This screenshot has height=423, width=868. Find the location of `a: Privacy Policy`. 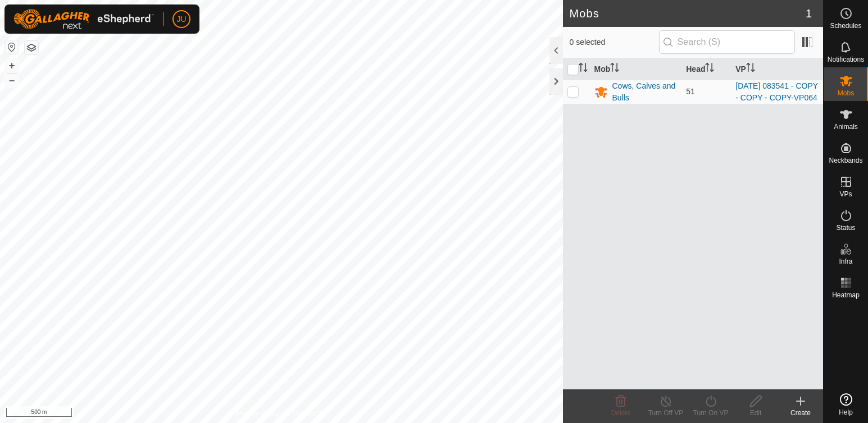

a: Privacy Policy is located at coordinates (258, 414).